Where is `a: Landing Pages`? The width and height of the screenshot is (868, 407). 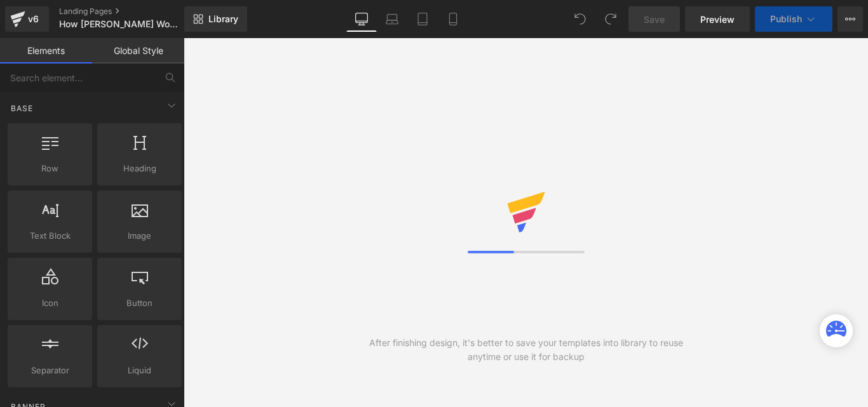
a: Landing Pages is located at coordinates (130, 12).